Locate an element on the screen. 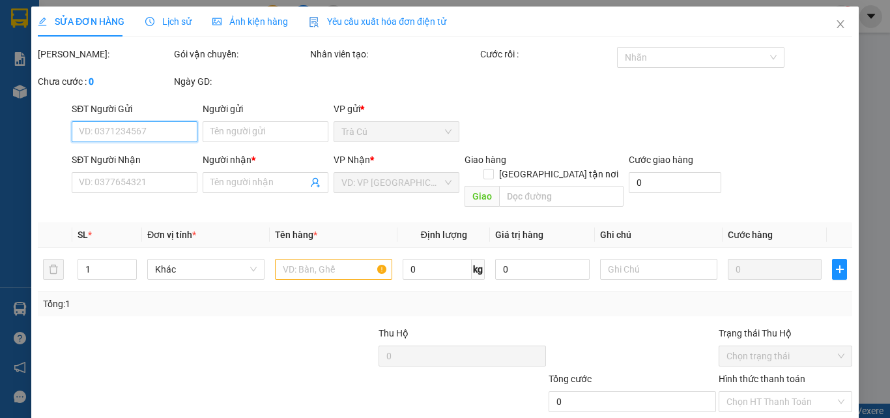  b: 0 is located at coordinates (91, 81).